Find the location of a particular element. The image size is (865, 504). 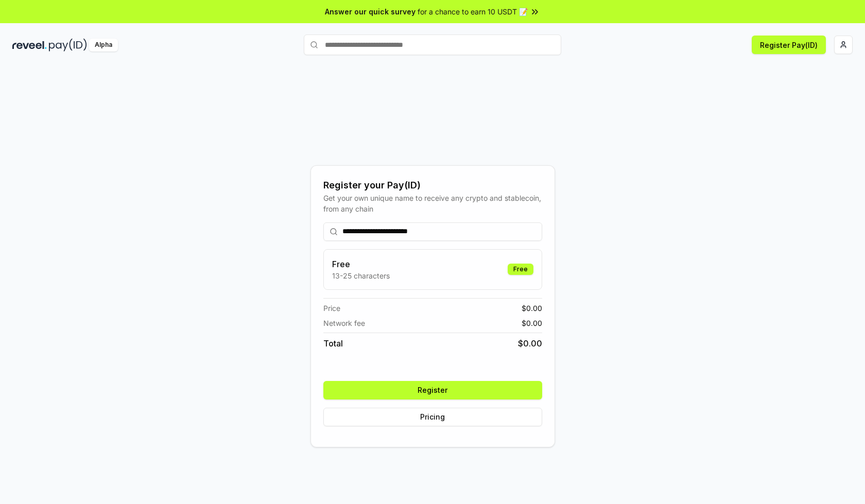

span: Total is located at coordinates (333, 343).